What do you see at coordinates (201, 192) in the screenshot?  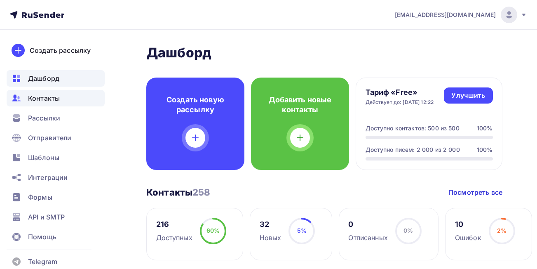 I see `span: 258` at bounding box center [201, 192].